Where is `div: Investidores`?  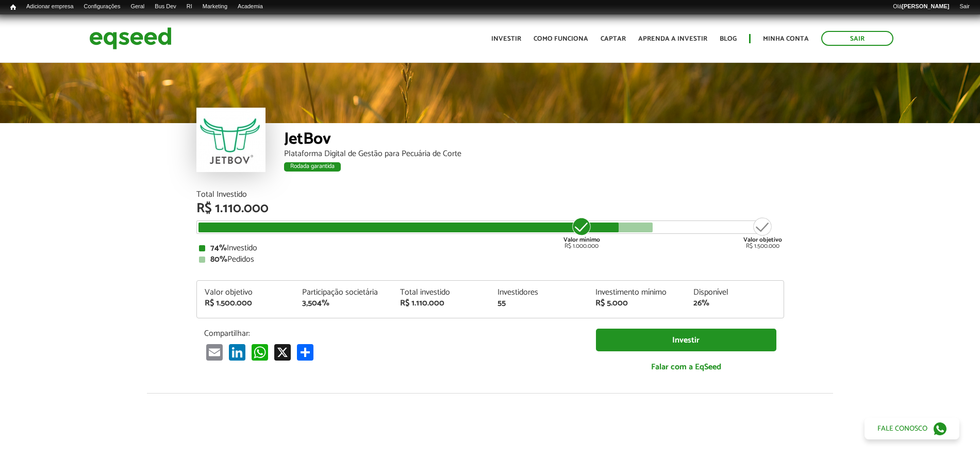 div: Investidores is located at coordinates (538, 293).